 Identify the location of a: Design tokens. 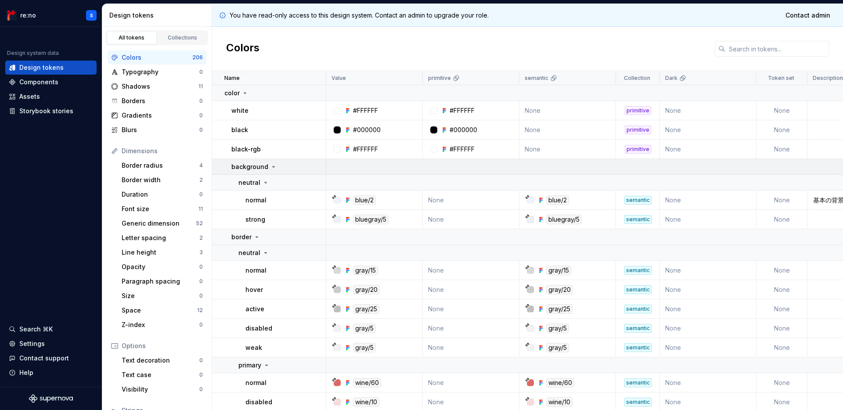
(51, 68).